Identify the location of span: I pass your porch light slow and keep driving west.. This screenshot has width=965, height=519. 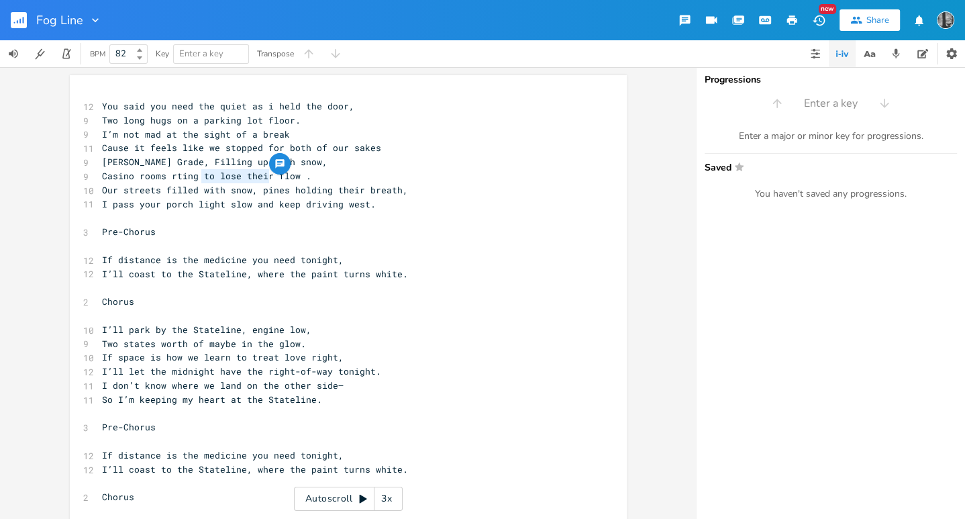
(239, 204).